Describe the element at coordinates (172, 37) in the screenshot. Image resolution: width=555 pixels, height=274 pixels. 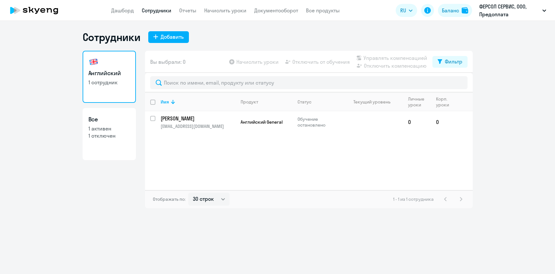
I see `div: Добавить` at that location.